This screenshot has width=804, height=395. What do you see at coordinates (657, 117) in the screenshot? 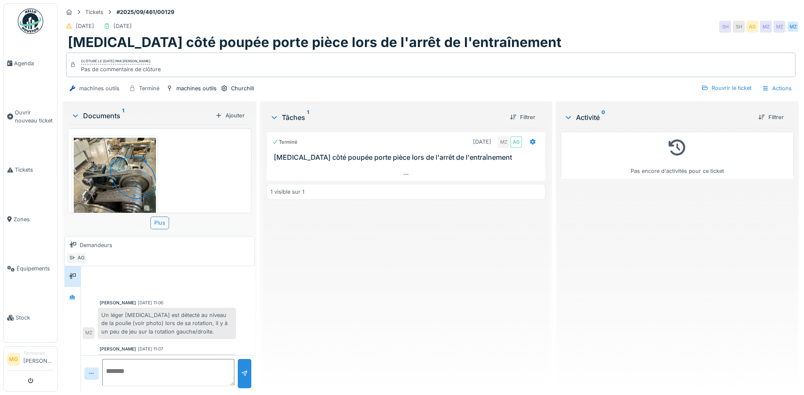
I see `div: Activité` at bounding box center [657, 117].